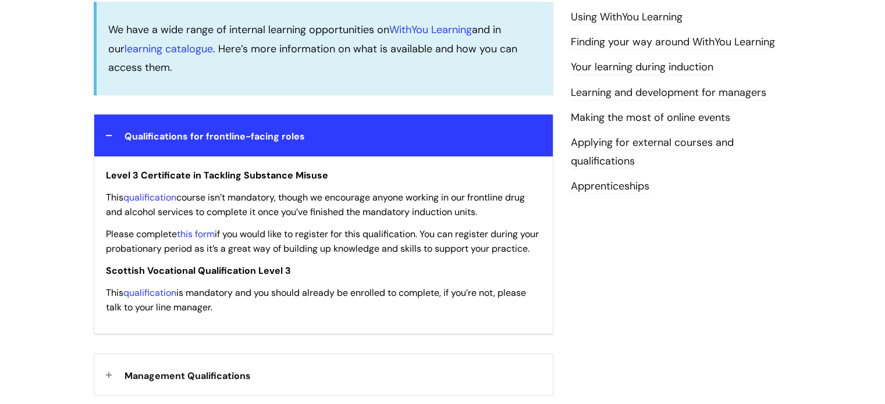 Image resolution: width=885 pixels, height=404 pixels. What do you see at coordinates (195, 234) in the screenshot?
I see `a: this form` at bounding box center [195, 234].